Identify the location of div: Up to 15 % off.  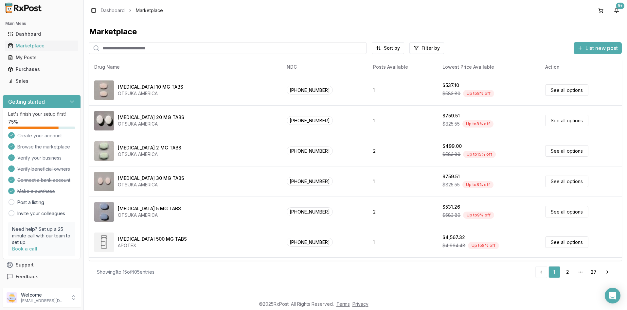
(479, 154).